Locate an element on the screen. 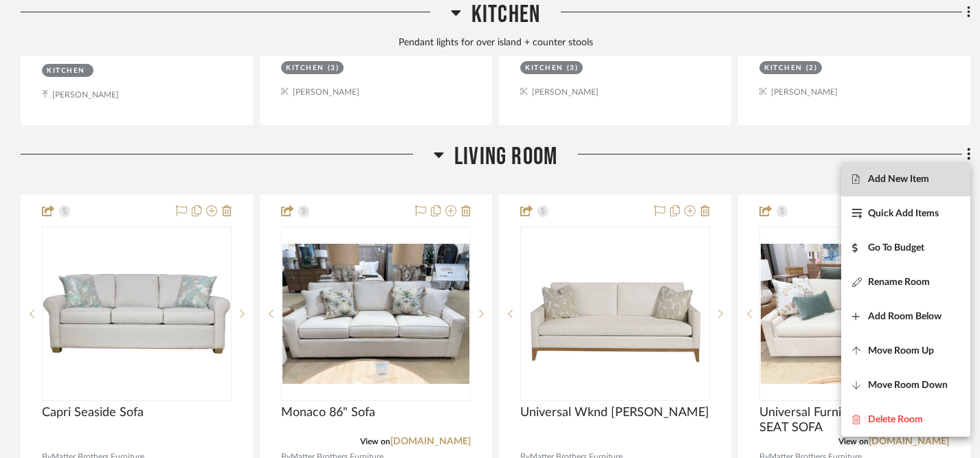  span: Capri Seaside Sofa is located at coordinates (93, 413).